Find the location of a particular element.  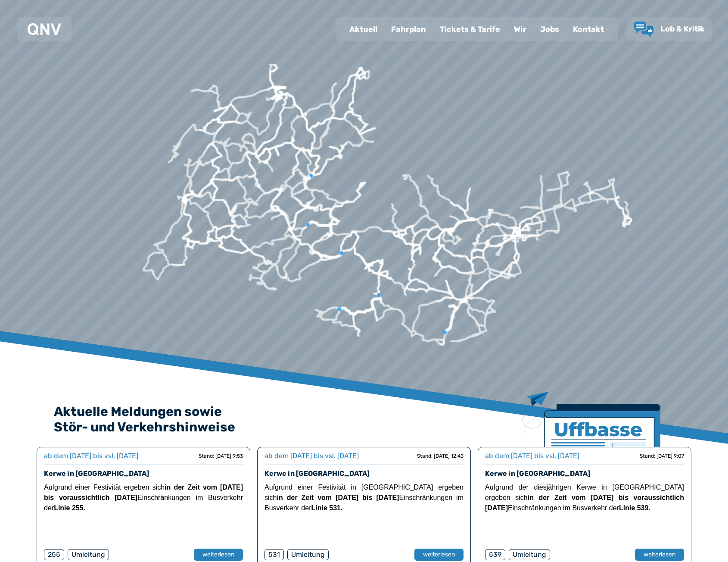

span: Lob & Kritik is located at coordinates (683, 29).